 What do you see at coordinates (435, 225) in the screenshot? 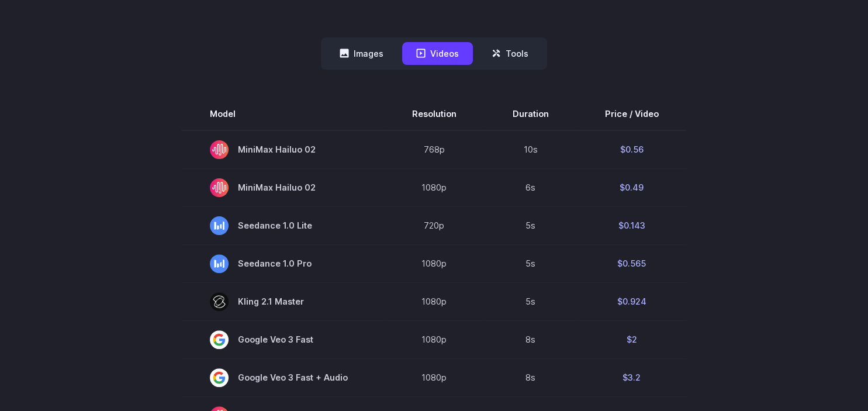
I see `td: 720p` at bounding box center [435, 225].